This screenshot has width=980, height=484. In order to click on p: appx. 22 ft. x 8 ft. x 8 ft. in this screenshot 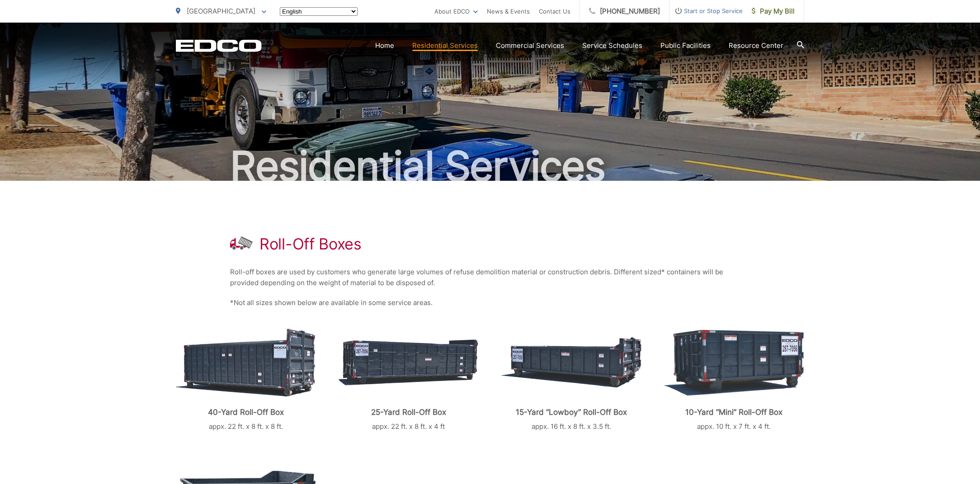, I will do `click(246, 427)`.